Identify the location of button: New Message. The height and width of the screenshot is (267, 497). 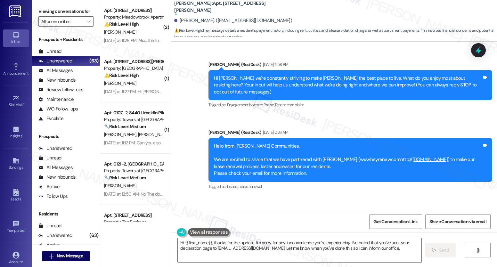
(66, 256).